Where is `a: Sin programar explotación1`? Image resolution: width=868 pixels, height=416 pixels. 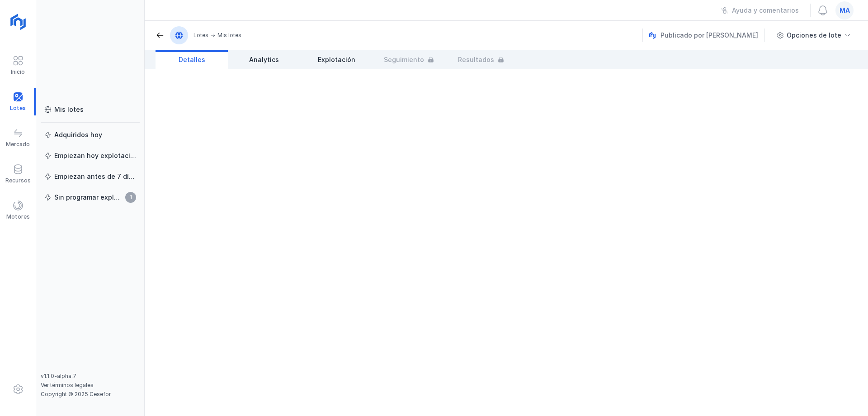
a: Sin programar explotación1 is located at coordinates (90, 197).